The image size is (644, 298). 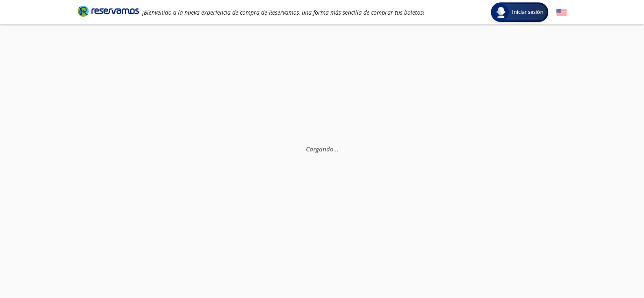 What do you see at coordinates (108, 11) in the screenshot?
I see `i: Brand Logo` at bounding box center [108, 11].